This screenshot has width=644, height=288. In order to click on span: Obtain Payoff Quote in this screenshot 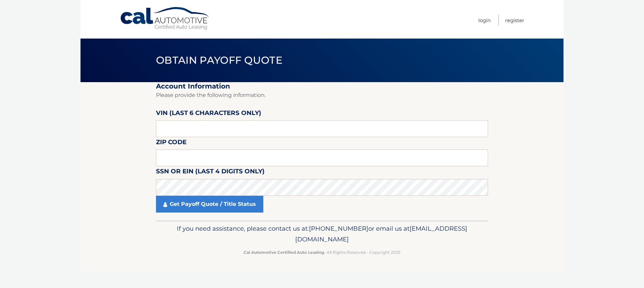, I will do `click(219, 60)`.